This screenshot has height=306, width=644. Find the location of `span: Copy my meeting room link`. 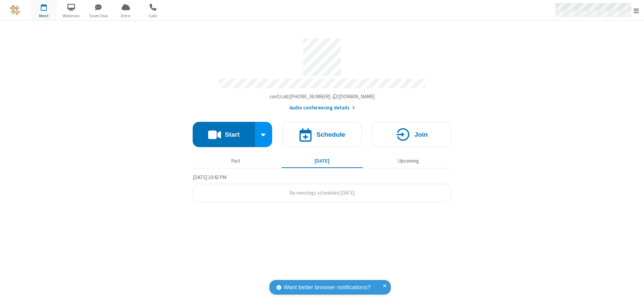

span: Copy my meeting room link is located at coordinates (322, 96).